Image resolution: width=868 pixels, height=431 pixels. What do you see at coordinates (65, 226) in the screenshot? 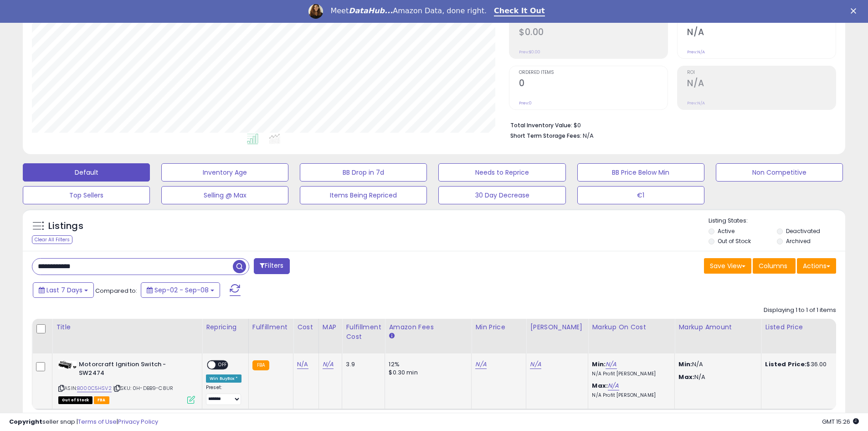
I see `h5: Listings` at bounding box center [65, 226].